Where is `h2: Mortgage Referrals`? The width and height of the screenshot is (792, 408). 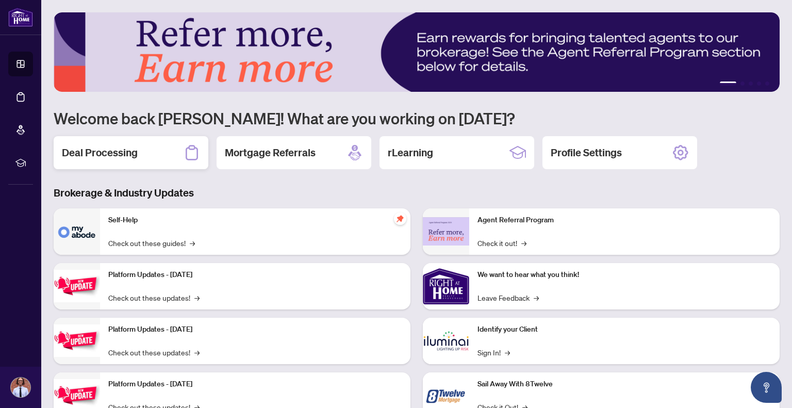
h2: Mortgage Referrals is located at coordinates (270, 153).